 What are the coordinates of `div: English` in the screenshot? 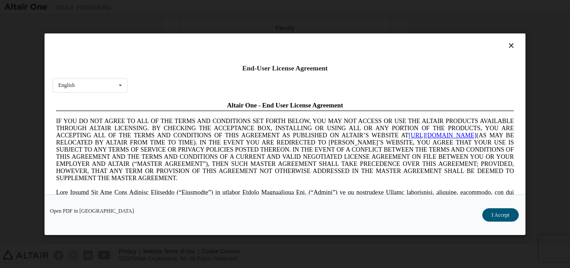 It's located at (66, 85).